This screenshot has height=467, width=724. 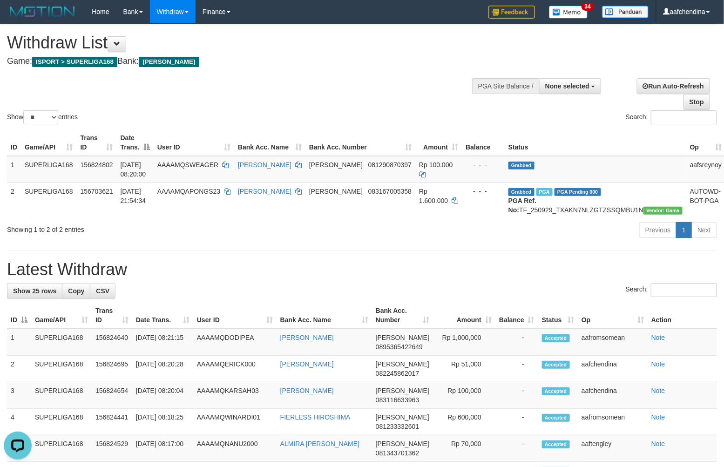 I want to click on td: 156824640, so click(x=112, y=342).